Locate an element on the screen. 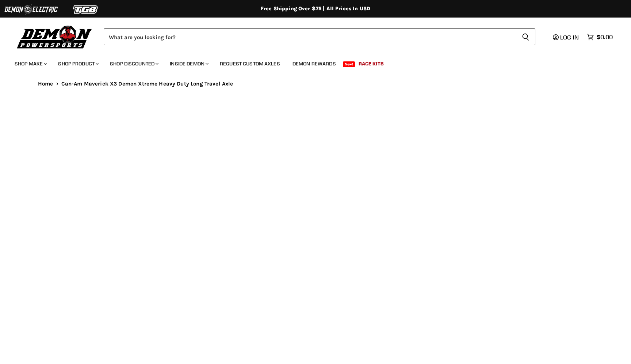 The image size is (631, 364). a: $0.00 is located at coordinates (600, 37).